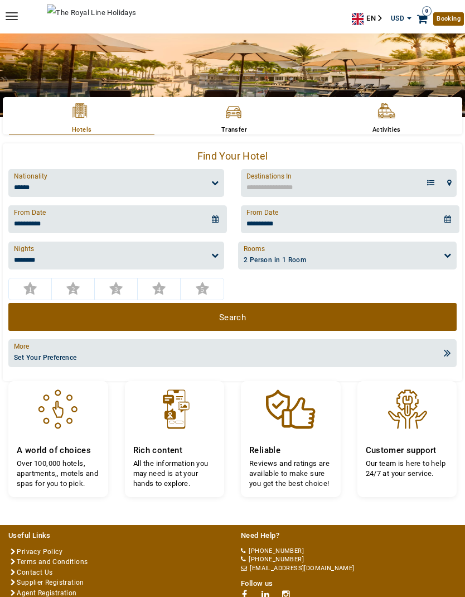 The image size is (465, 597). I want to click on div: find your Hotel, so click(233, 159).